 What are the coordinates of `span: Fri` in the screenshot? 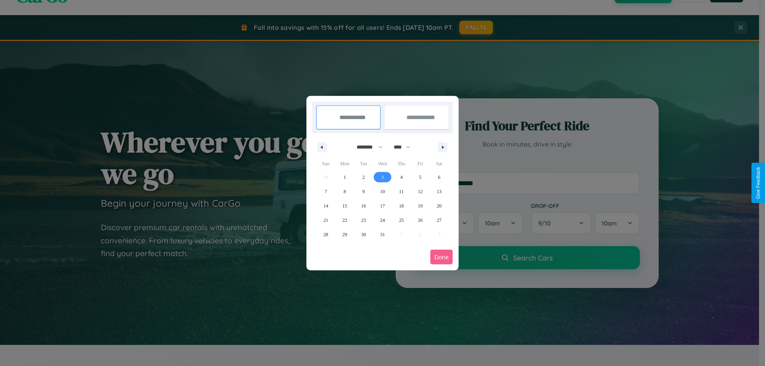 It's located at (420, 164).